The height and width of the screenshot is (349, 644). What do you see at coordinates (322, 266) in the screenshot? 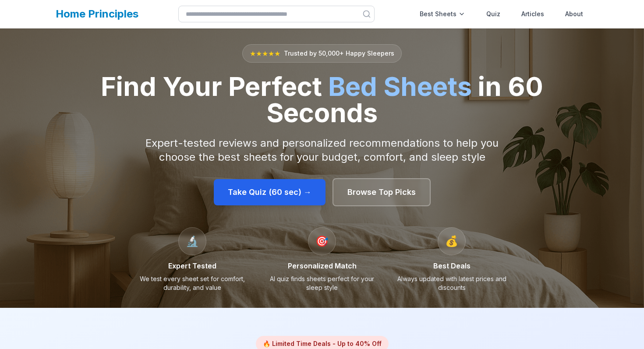
I see `h3: Personalized Match` at bounding box center [322, 266].